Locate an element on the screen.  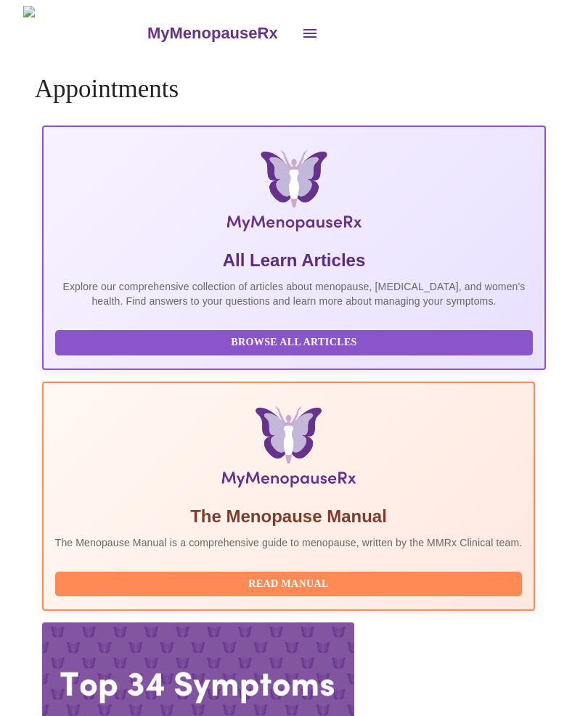
button: Read Manual is located at coordinates (289, 584).